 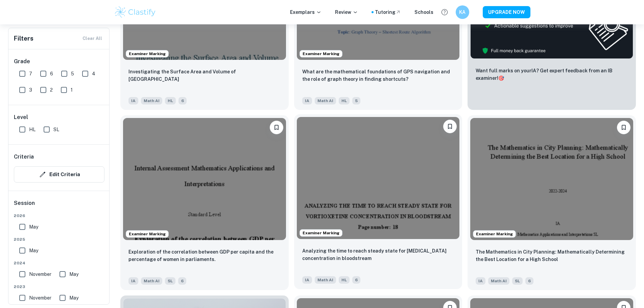 I want to click on p: Want full marks on your IA ? Get expert feedback from an IB examiner!, so click(x=552, y=74).